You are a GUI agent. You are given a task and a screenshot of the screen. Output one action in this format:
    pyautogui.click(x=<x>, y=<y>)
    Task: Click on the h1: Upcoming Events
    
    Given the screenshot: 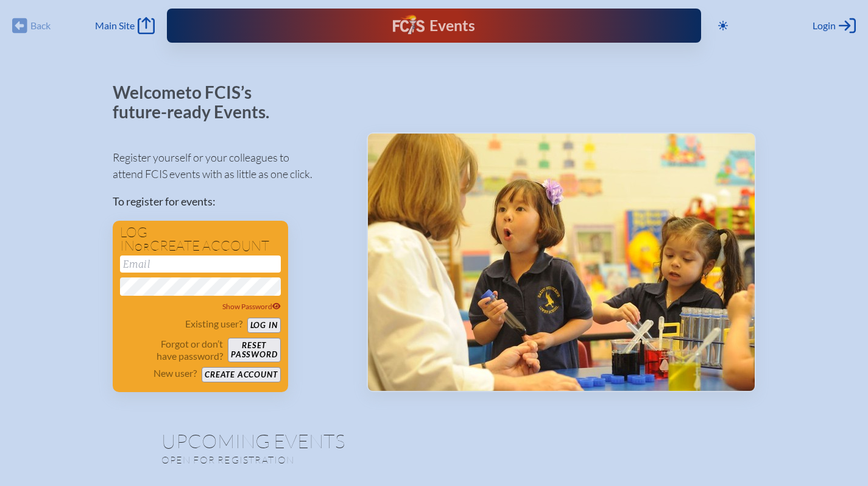 What is the action you would take?
    pyautogui.click(x=434, y=440)
    